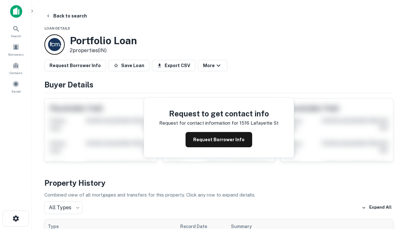 This screenshot has width=406, height=229. I want to click on h4: Buyer Details, so click(219, 84).